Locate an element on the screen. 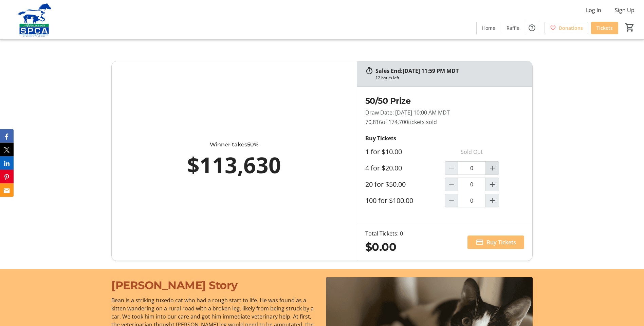  p: Sold Out is located at coordinates (473, 152).